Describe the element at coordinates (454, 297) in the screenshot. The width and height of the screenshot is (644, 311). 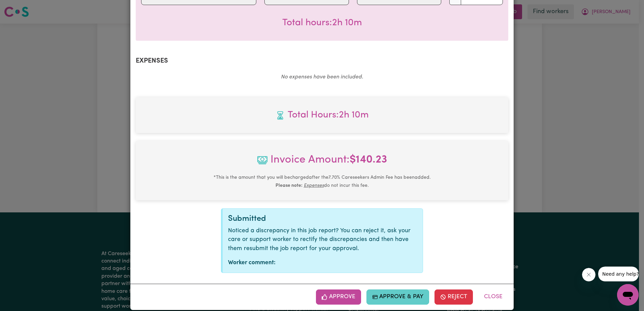
I see `button: Reject` at that location.